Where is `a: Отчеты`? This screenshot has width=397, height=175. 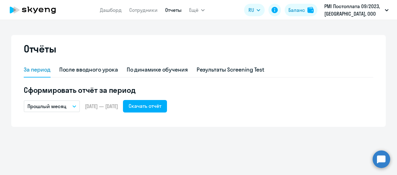 a: Отчеты is located at coordinates (173, 10).